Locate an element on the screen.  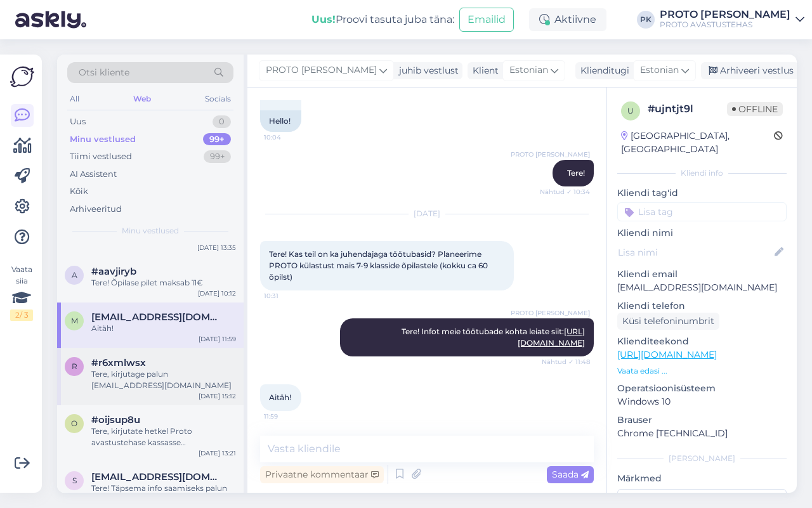
span: Tere! is located at coordinates (576, 173).